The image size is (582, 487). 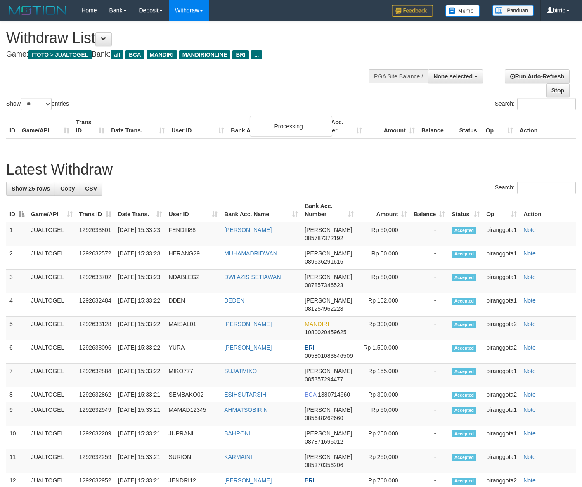 What do you see at coordinates (38, 10) in the screenshot?
I see `img: MOTION_logo.png` at bounding box center [38, 10].